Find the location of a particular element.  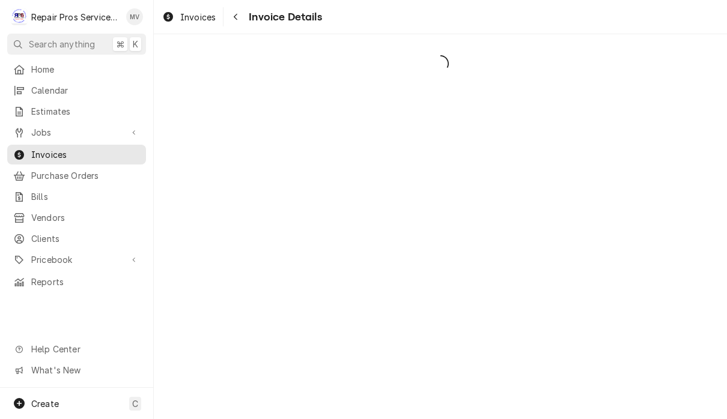

a: Clients is located at coordinates (76, 239).